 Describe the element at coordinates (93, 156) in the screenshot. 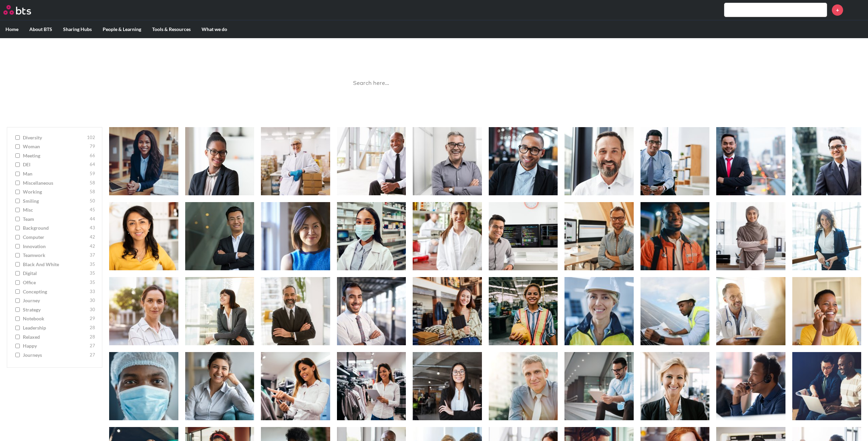

I see `span: 66` at that location.